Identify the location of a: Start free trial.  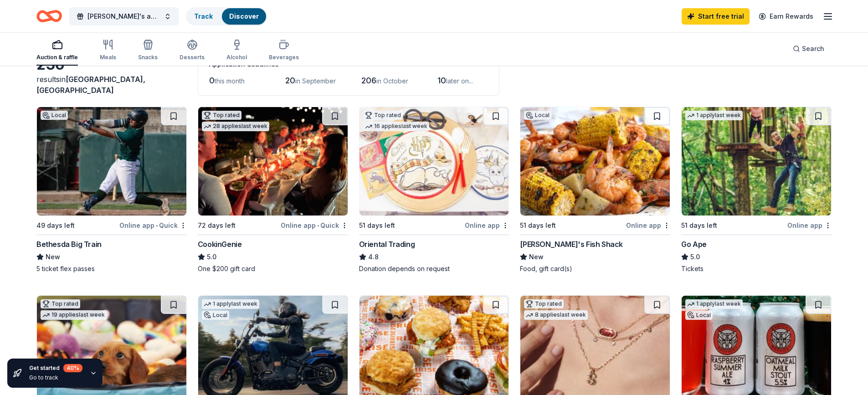
(716, 16).